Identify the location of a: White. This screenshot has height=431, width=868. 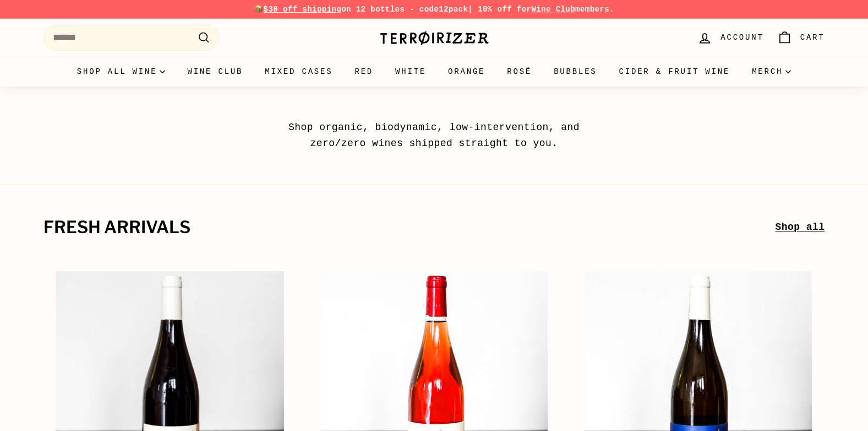
(411, 71).